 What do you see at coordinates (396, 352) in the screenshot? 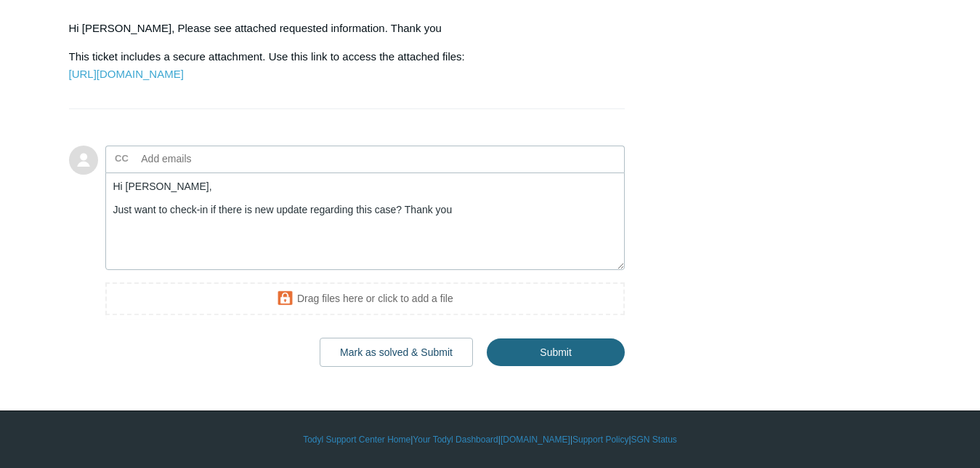
I see `button: Mark as solved & Submit` at bounding box center [396, 352].